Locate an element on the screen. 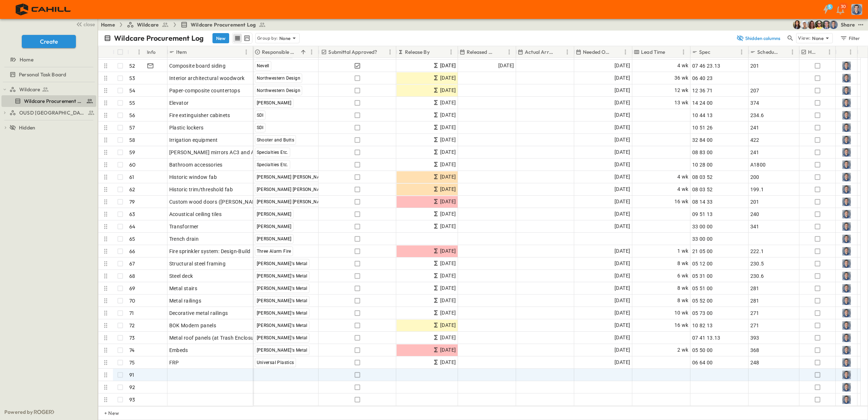 This screenshot has height=420, width=868. span: Trench drain is located at coordinates (184, 239).